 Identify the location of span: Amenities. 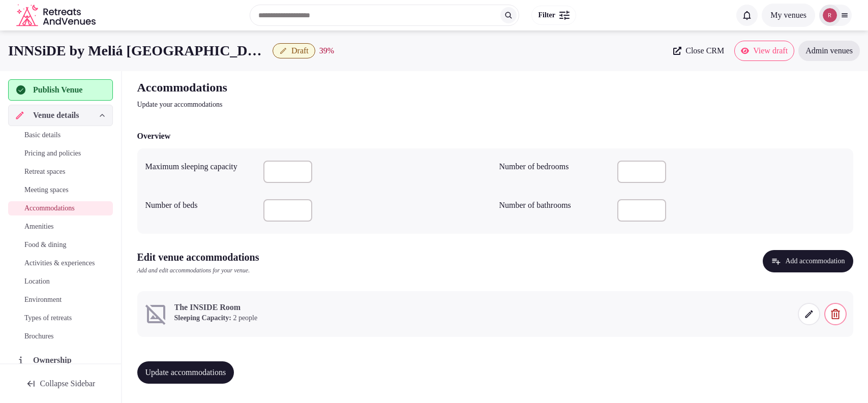
(39, 227).